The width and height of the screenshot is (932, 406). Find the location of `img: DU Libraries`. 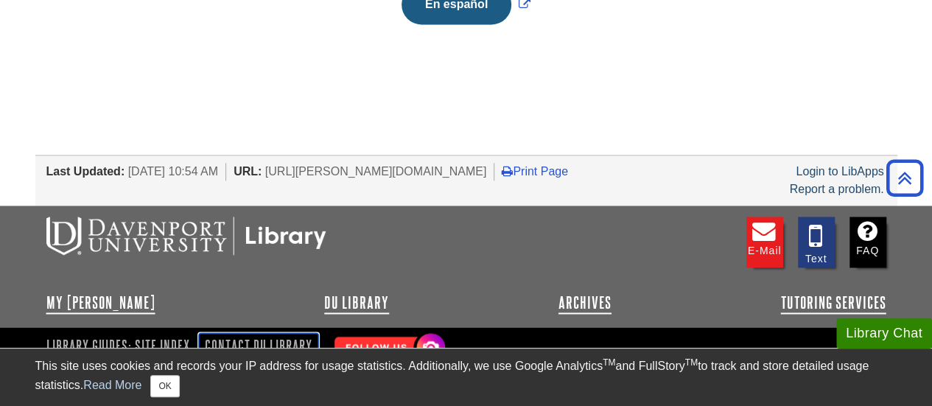

img: DU Libraries is located at coordinates (186, 236).